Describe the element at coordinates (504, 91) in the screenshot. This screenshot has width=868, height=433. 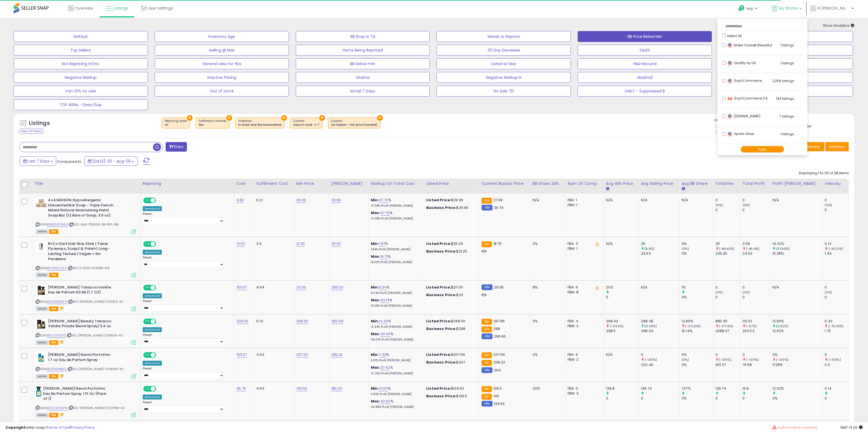
I see `button: No Sale 7D` at that location.